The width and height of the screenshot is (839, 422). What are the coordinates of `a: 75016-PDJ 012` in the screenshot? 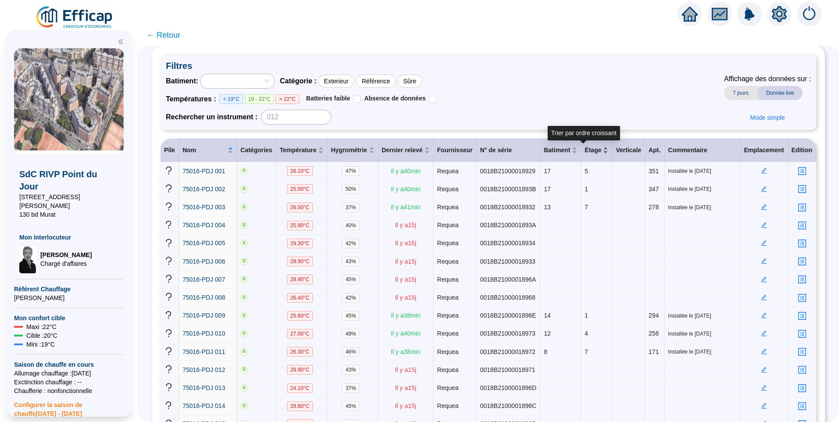 It's located at (204, 370).